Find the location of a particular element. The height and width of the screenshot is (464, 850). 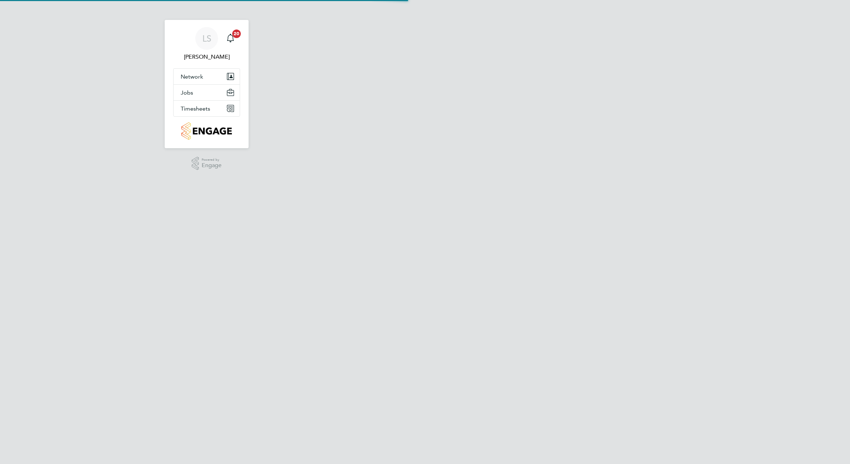

button: Timesheets is located at coordinates (207, 108).